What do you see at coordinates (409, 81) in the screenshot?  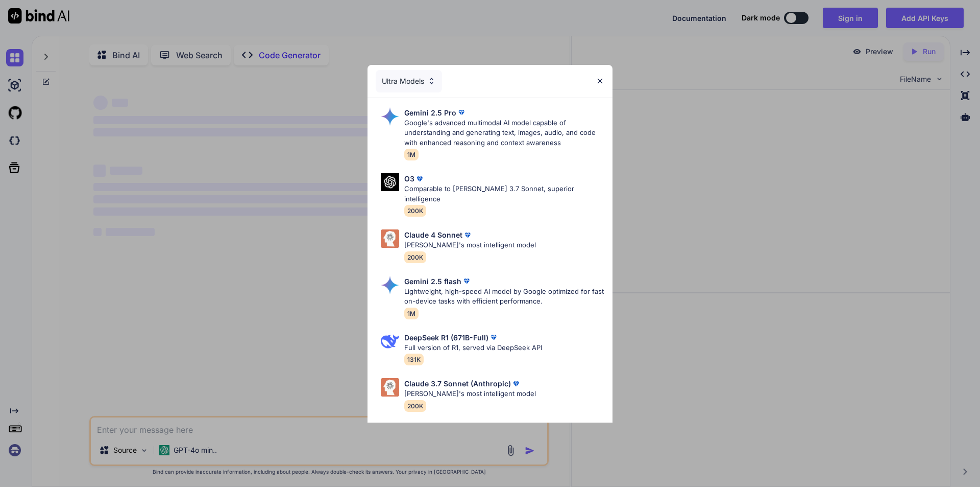 I see `div: Ultra Models` at bounding box center [409, 81].